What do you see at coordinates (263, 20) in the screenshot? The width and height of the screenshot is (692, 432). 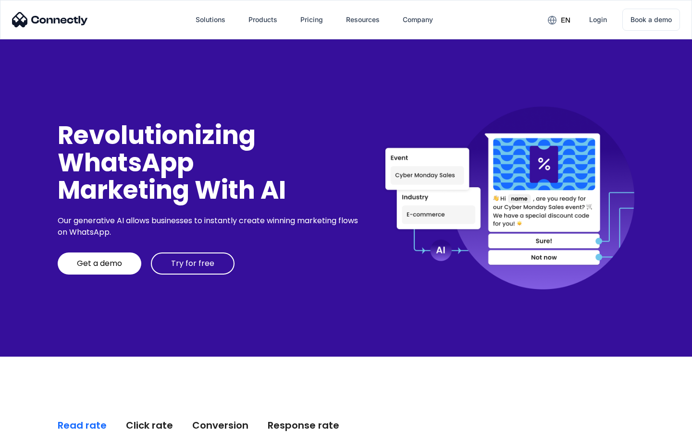 I see `div: Products` at bounding box center [263, 20].